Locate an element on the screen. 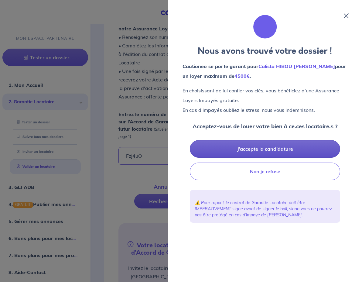  button: J’accepte la candidature is located at coordinates (265, 149).